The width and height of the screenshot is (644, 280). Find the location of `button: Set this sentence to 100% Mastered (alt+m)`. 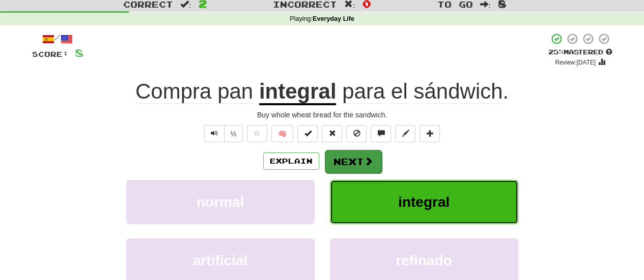

button: Set this sentence to 100% Mastered (alt+m) is located at coordinates (307, 134).